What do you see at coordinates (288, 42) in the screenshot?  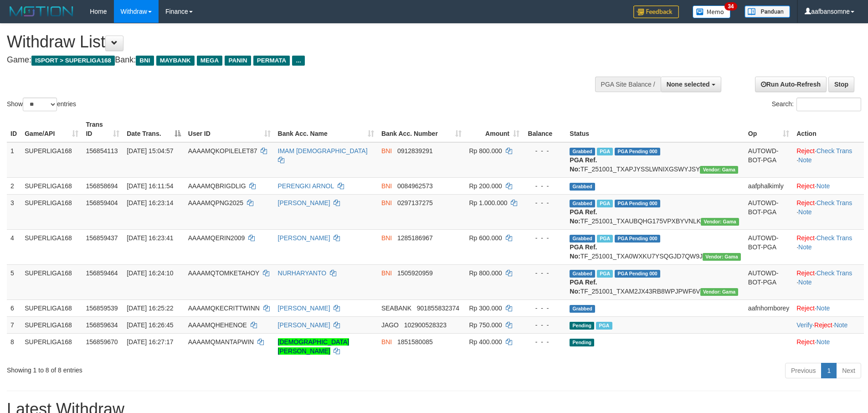 I see `h1: Withdraw List` at bounding box center [288, 42].